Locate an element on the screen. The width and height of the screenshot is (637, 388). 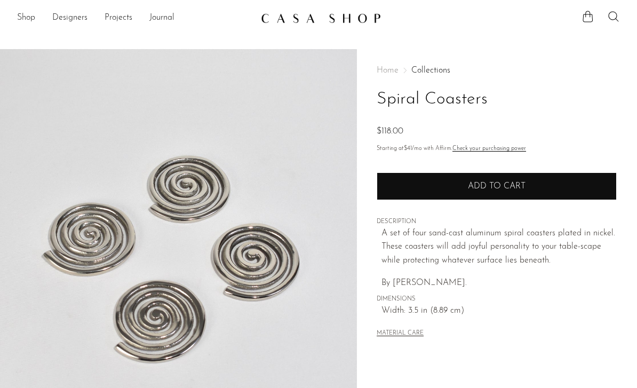
span: Width: 3.5 in (8.89 cm) is located at coordinates (499, 311).